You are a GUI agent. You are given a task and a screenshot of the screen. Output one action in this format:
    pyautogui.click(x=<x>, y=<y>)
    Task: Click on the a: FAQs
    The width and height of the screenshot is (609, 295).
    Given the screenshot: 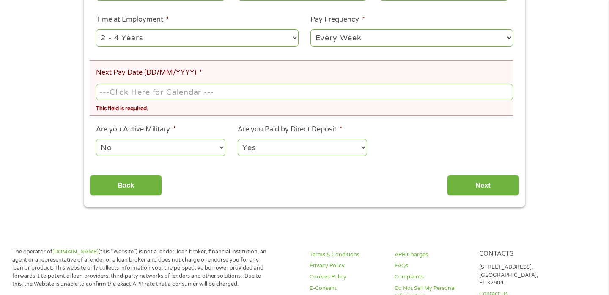 What is the action you would take?
    pyautogui.click(x=432, y=265)
    